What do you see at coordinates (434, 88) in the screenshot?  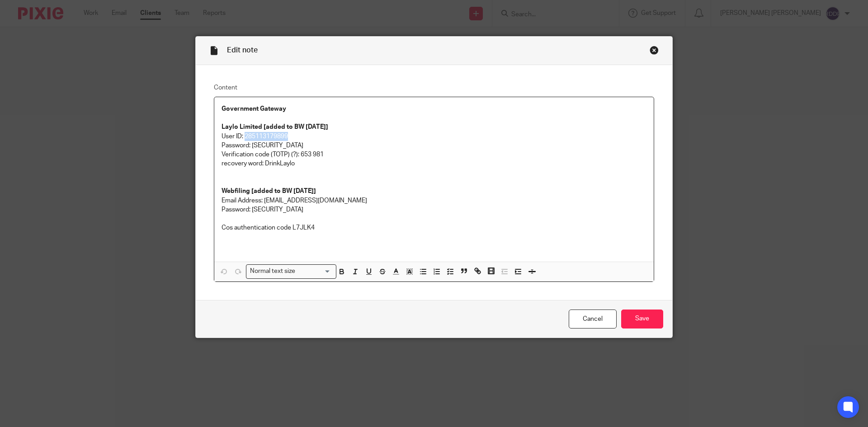 I see `label: Content` at bounding box center [434, 88].